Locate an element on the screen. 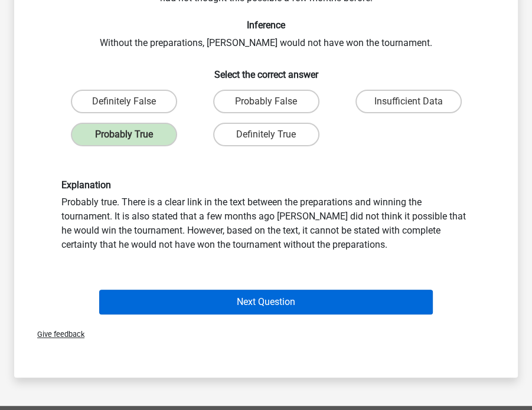 Image resolution: width=532 pixels, height=410 pixels. span: Give feedback is located at coordinates (56, 334).